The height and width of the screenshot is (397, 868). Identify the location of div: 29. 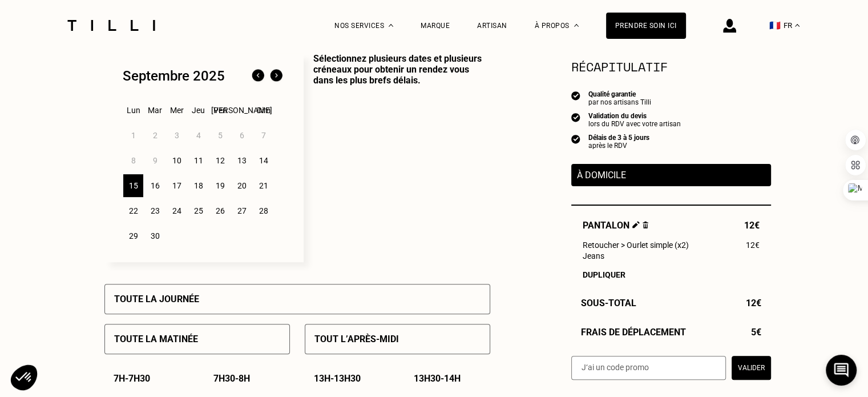
(133, 236).